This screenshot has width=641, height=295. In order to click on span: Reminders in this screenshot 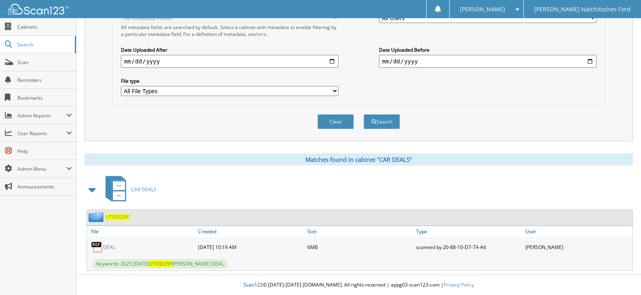, I will do `click(44, 80)`.